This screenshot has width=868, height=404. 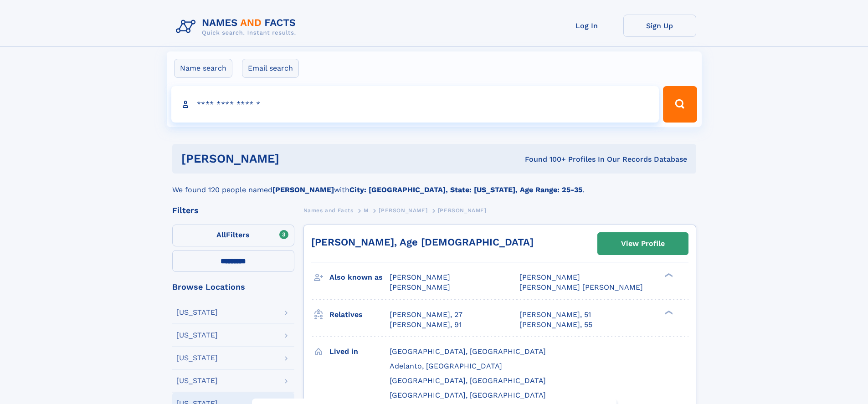 I want to click on a: View Profile, so click(x=643, y=244).